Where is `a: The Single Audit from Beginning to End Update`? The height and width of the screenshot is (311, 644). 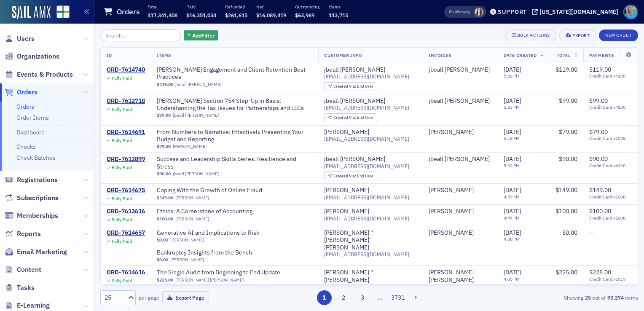 a: The Single Audit from Beginning to End Update is located at coordinates (219, 273).